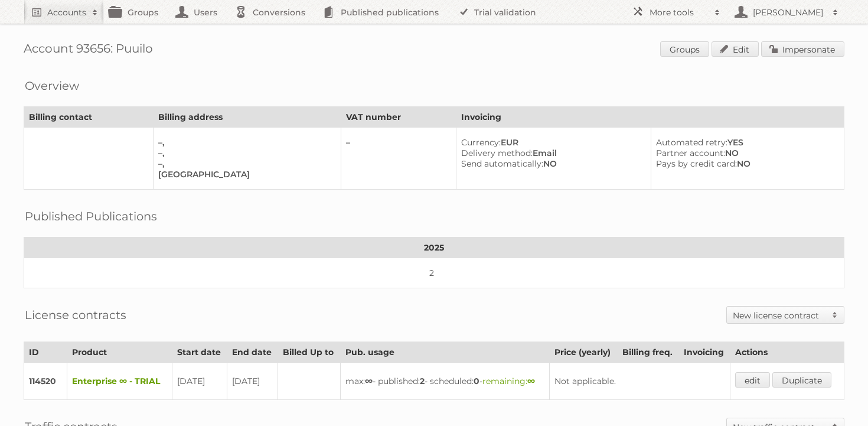  Describe the element at coordinates (422, 381) in the screenshot. I see `strong: 2` at that location.